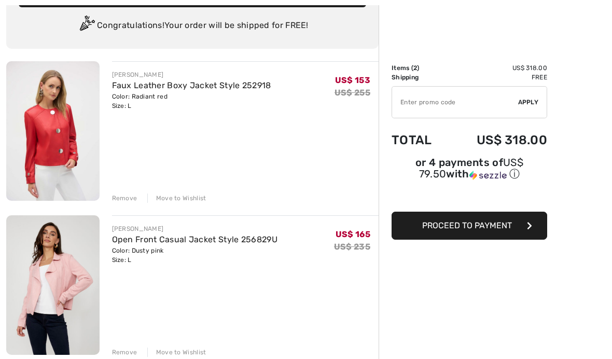 The width and height of the screenshot is (612, 359). Describe the element at coordinates (455, 102) in the screenshot. I see `input: Promo code` at that location.